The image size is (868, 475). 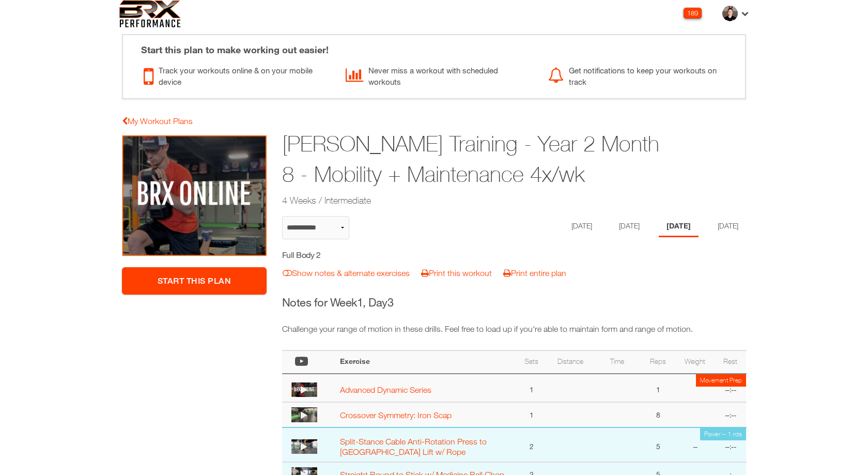 What do you see at coordinates (728, 227) in the screenshot?
I see `li: Day 4` at bounding box center [728, 227].